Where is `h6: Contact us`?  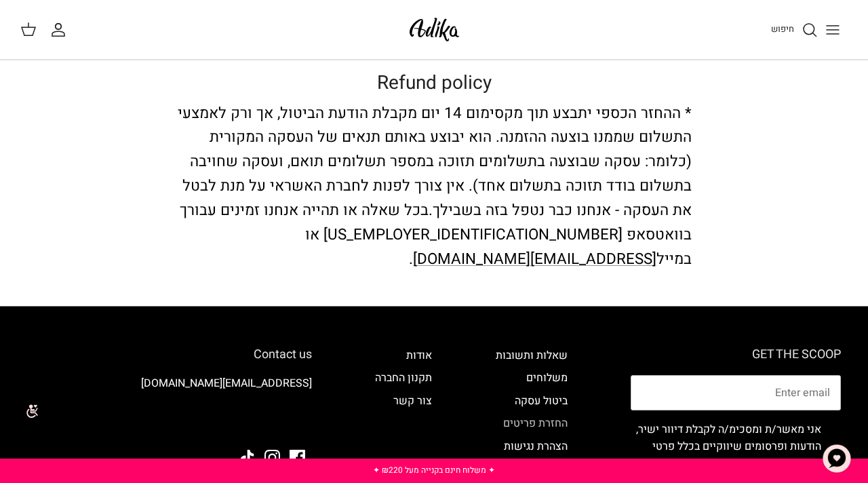
h6: Contact us is located at coordinates (170, 355).